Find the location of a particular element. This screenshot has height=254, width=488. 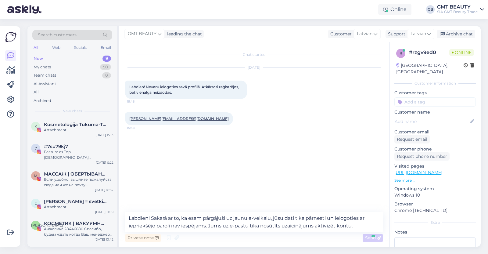

div: Socials is located at coordinates (80, 48).